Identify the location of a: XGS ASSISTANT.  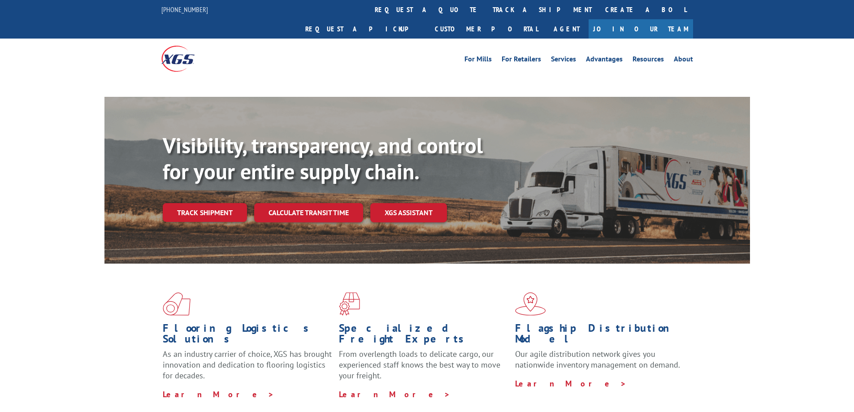
(408, 212).